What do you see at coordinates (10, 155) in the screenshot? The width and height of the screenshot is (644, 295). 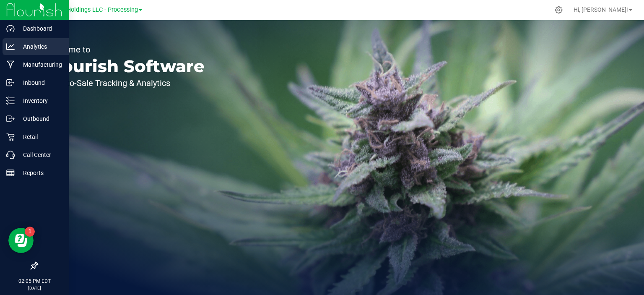 I see `inline-svg: Call Center` at bounding box center [10, 155].